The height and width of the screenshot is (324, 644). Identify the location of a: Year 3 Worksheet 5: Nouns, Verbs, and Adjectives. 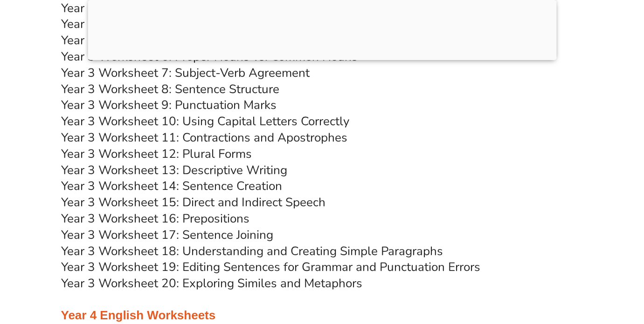
(197, 40).